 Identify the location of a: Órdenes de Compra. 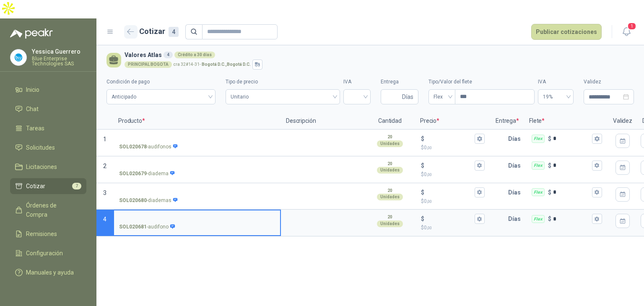
(48, 210).